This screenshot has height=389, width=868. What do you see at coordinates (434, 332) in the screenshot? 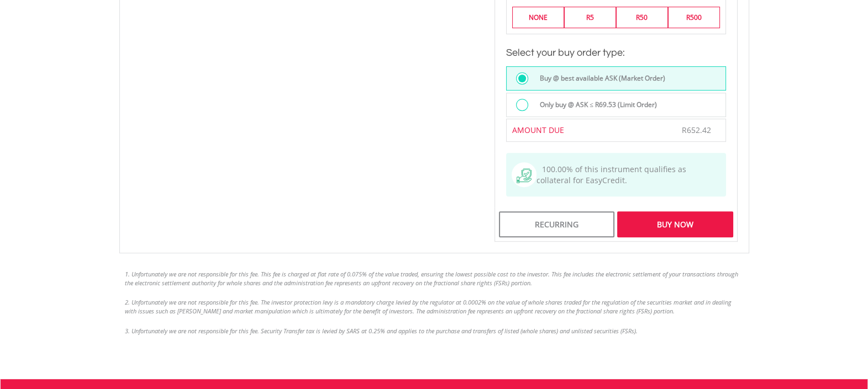
I see `li: 3. Unfortunately we are not responsible for this fee. Security Transfer tax is levied by SARS at ...` at bounding box center [434, 332].